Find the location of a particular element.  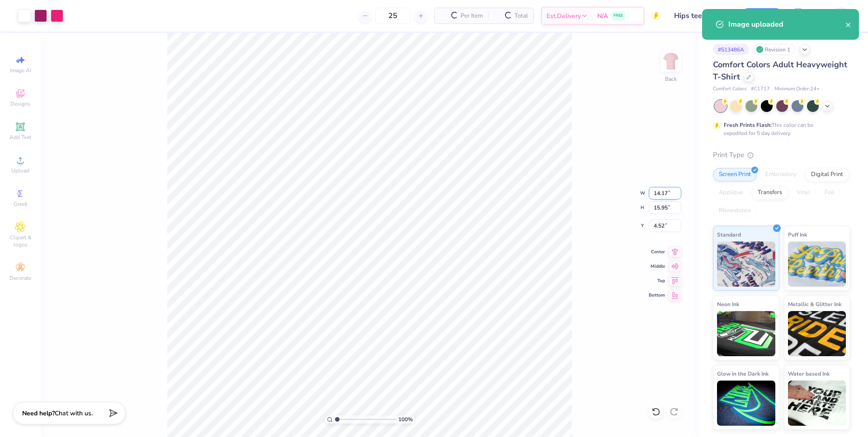

strong: Need help? is located at coordinates (38, 413).